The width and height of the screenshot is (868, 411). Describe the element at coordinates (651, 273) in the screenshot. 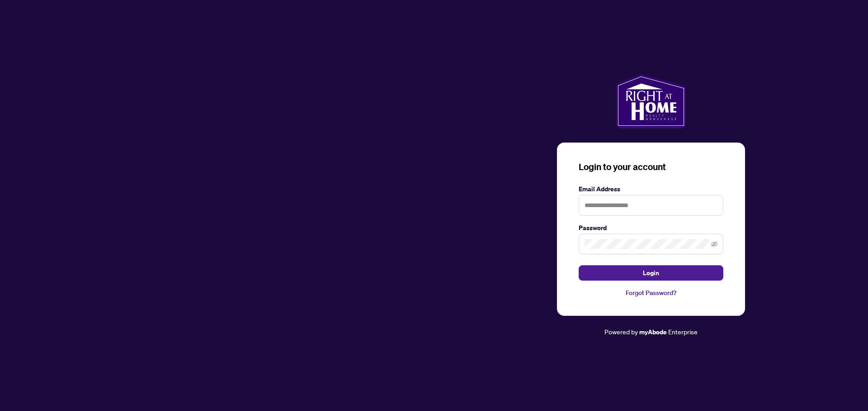

I see `span: Login` at that location.